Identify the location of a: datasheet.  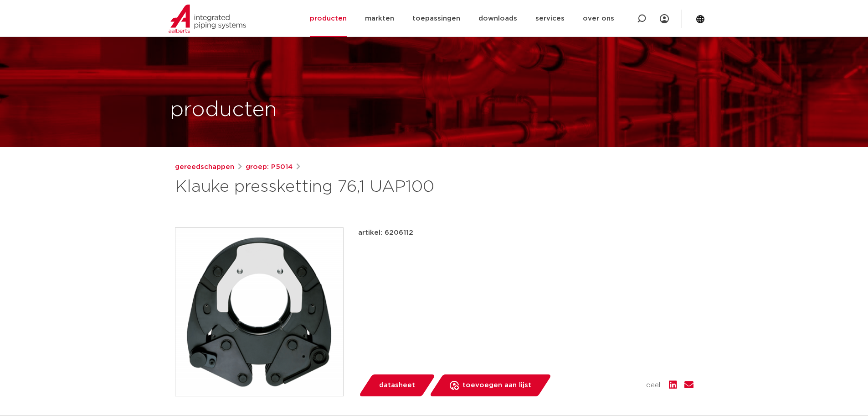
(397, 385).